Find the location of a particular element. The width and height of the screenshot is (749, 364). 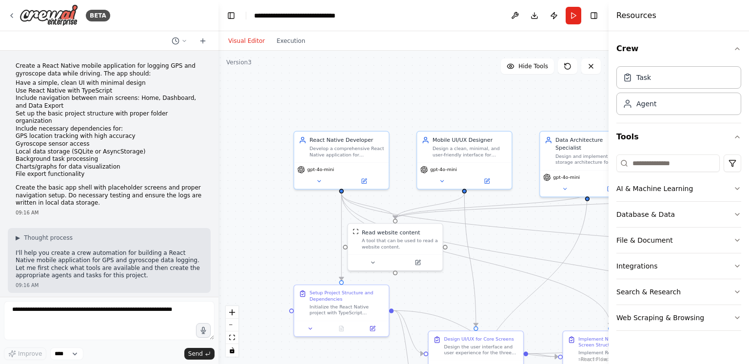

button: Integrations is located at coordinates (679, 266).